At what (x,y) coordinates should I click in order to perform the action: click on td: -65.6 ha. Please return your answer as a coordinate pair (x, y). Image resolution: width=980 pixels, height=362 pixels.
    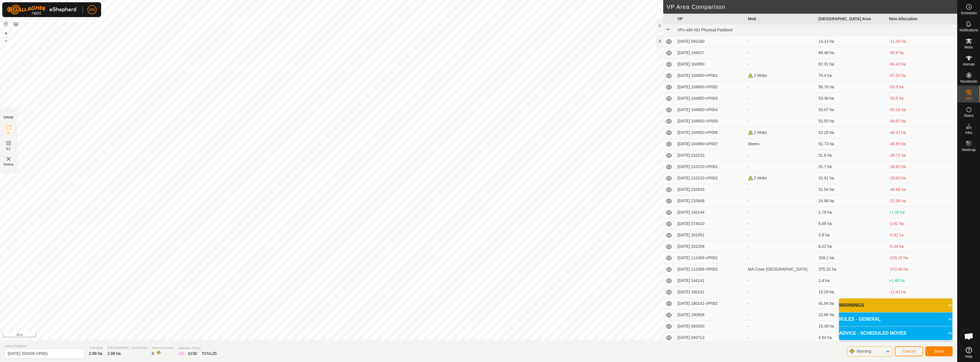
    Looking at the image, I should click on (922, 53).